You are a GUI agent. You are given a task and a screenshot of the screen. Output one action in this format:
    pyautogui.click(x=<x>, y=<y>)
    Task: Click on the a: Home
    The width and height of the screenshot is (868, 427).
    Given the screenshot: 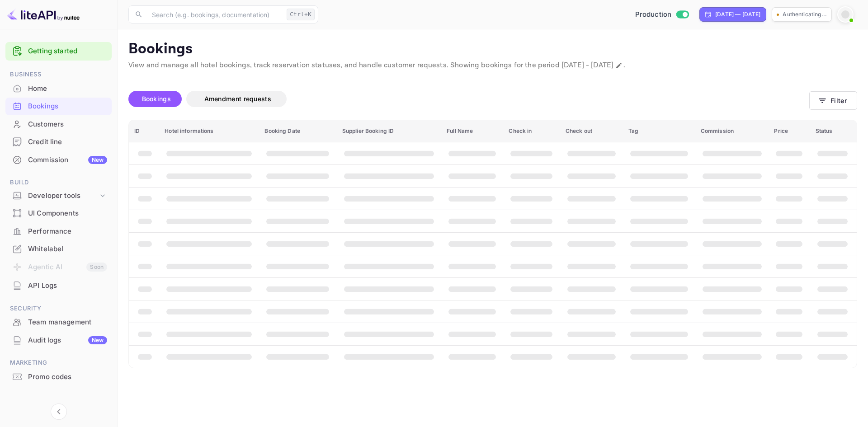 What is the action you would take?
    pyautogui.click(x=59, y=88)
    